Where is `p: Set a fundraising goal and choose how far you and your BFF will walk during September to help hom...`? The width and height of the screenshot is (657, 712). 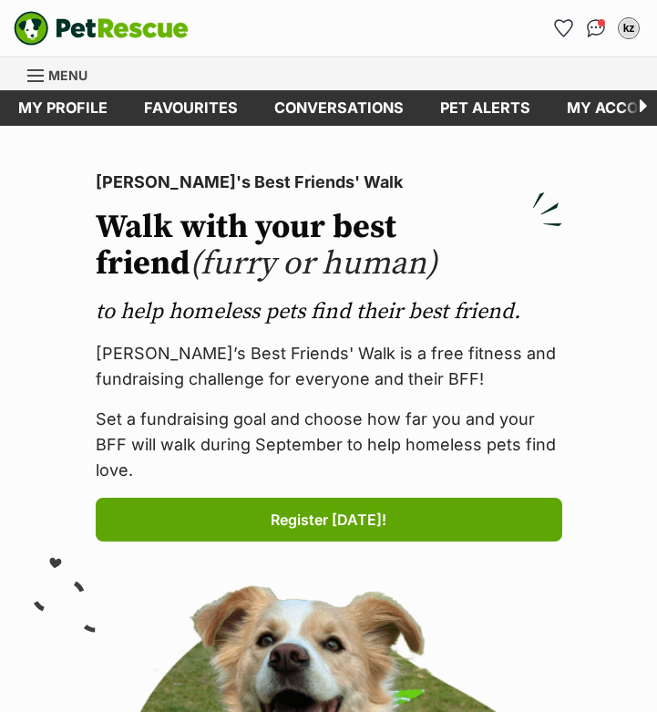
p: Set a fundraising goal and choose how far you and your BFF will walk during September to help hom... is located at coordinates (329, 445).